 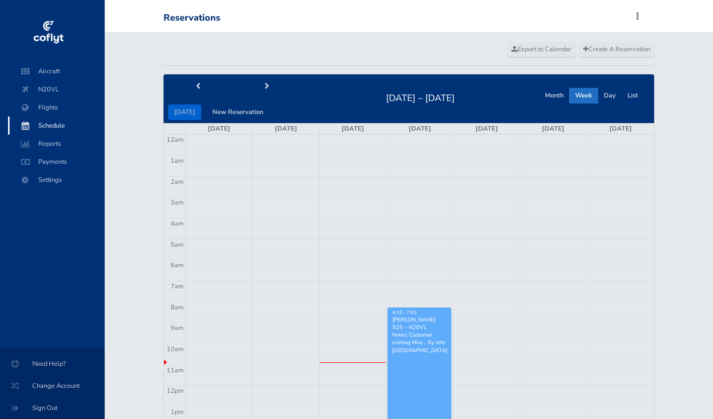 I want to click on button: New Reservation, so click(x=237, y=112).